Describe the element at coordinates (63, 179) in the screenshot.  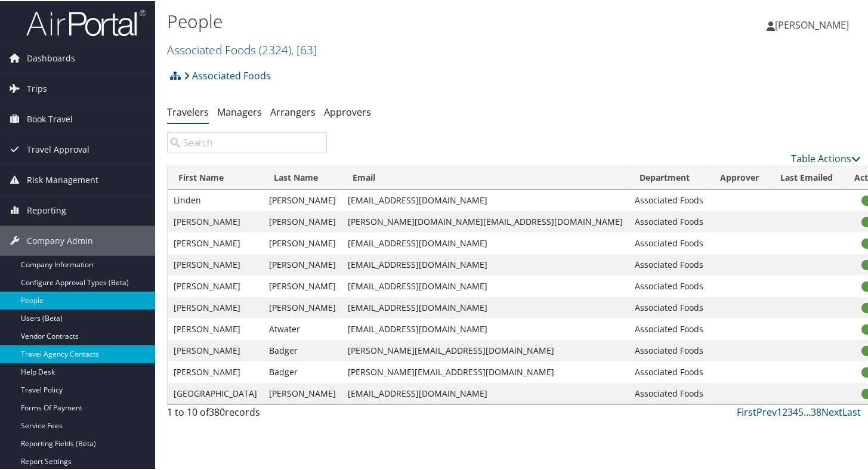
I see `span: Risk Management` at that location.